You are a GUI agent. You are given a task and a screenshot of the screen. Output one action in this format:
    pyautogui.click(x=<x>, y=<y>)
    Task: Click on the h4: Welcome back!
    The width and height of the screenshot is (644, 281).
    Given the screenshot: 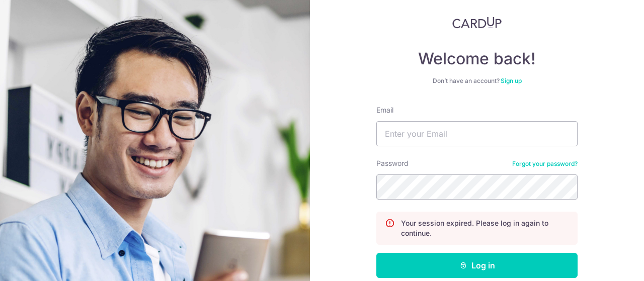 What is the action you would take?
    pyautogui.click(x=476, y=59)
    